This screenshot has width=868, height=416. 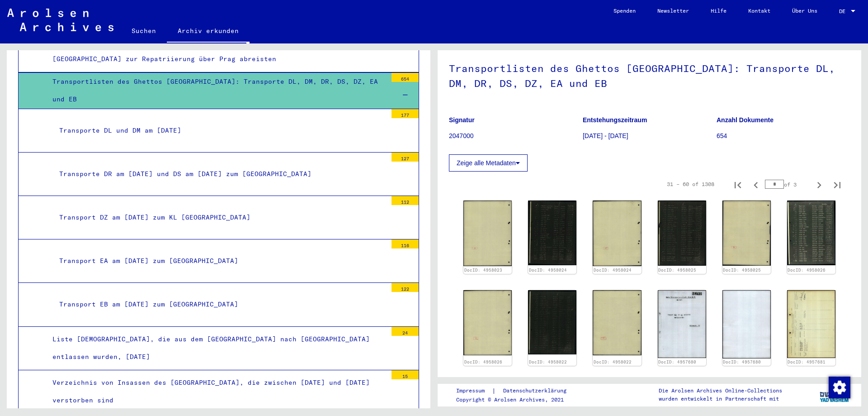 I want to click on img: Arolsen_neg.svg, so click(x=60, y=20).